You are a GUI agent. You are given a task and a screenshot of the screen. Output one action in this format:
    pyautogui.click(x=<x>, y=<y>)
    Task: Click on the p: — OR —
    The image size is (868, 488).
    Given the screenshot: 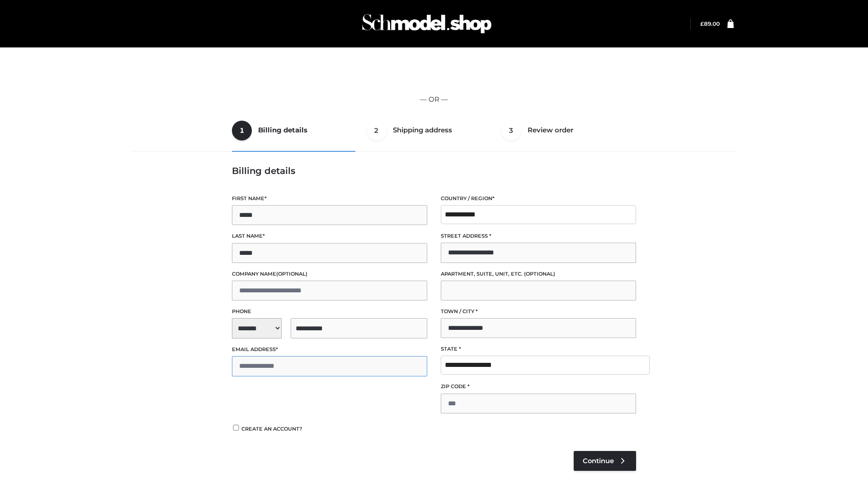 What is the action you would take?
    pyautogui.click(x=434, y=100)
    